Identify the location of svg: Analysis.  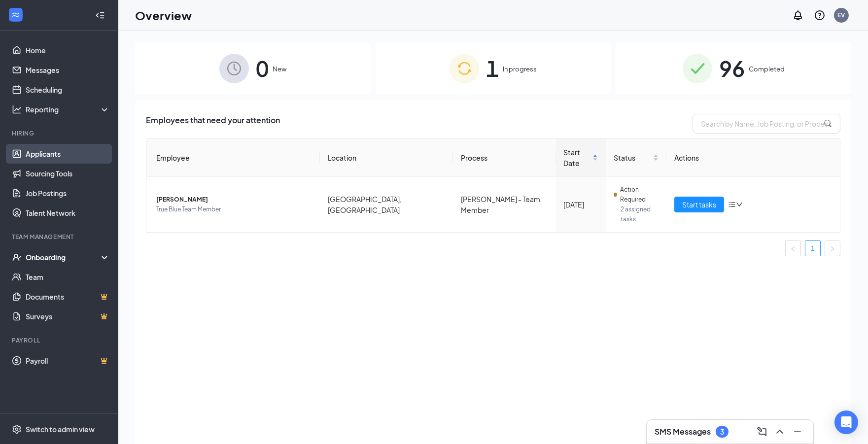
(17, 109).